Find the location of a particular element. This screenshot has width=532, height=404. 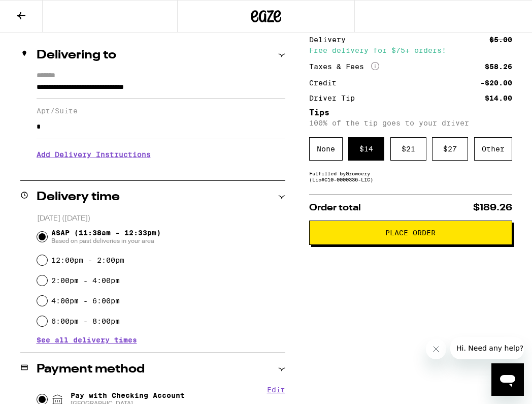

div: Fulfilled by Growcery (Lic# C10-0000336-LIC ) is located at coordinates (411, 176).